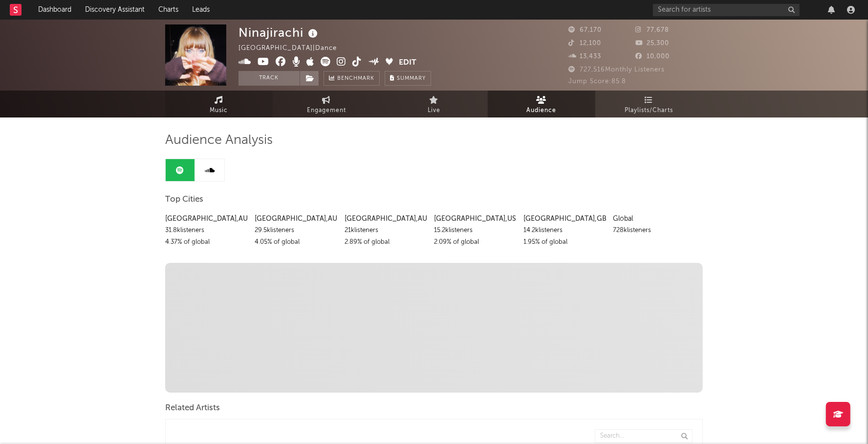  I want to click on div: 2.09 % of global, so click(475, 242).